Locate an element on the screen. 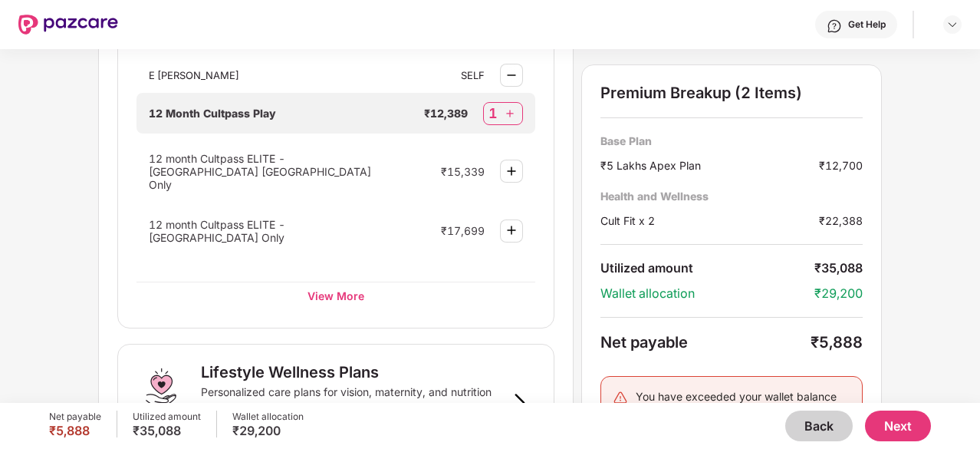 Image resolution: width=980 pixels, height=449 pixels. div: Lifestyle Wellness Plans is located at coordinates (290, 372).